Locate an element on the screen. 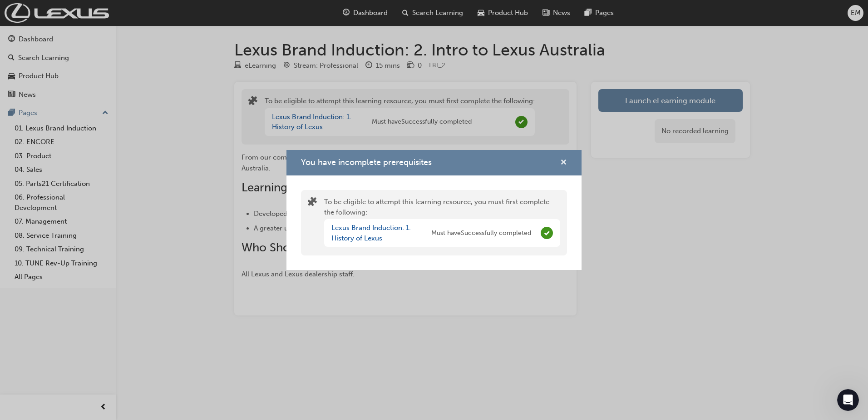 The width and height of the screenshot is (868, 420). div: You have incomplete prerequisites is located at coordinates (434, 210).